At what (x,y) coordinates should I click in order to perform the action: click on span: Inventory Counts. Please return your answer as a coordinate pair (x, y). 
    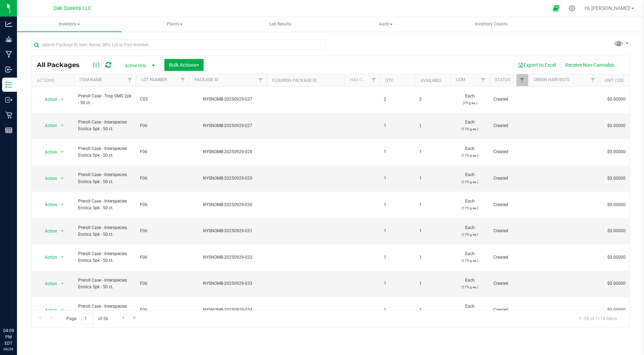
    Looking at the image, I should click on (491, 24).